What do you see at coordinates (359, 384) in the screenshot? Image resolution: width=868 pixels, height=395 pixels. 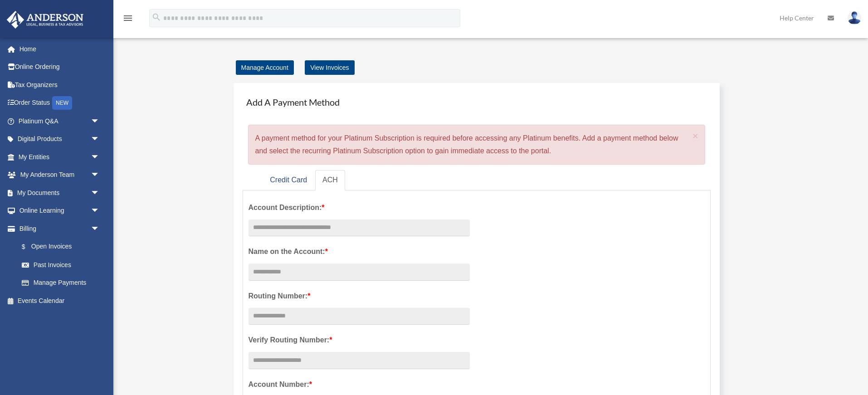 I see `label: Account Number:` at bounding box center [359, 384].